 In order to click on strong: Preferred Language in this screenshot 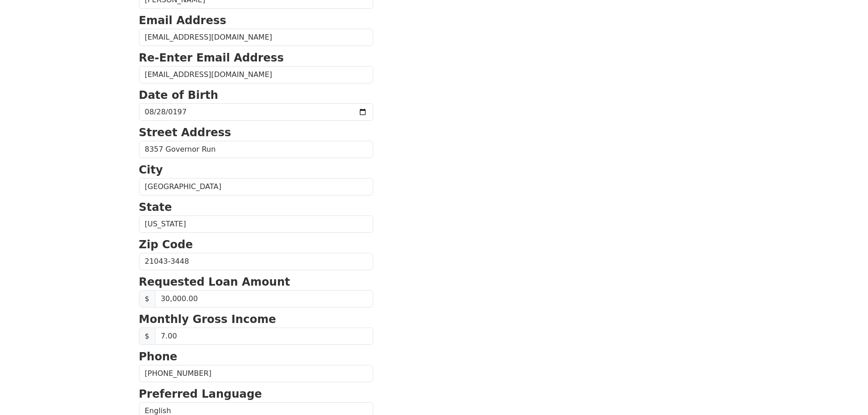, I will do `click(200, 394)`.